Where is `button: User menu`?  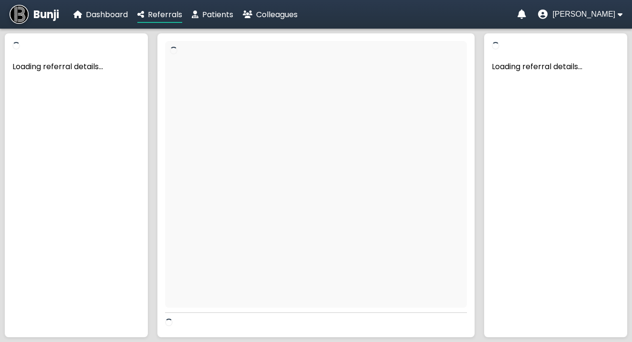
button: User menu is located at coordinates (580, 14).